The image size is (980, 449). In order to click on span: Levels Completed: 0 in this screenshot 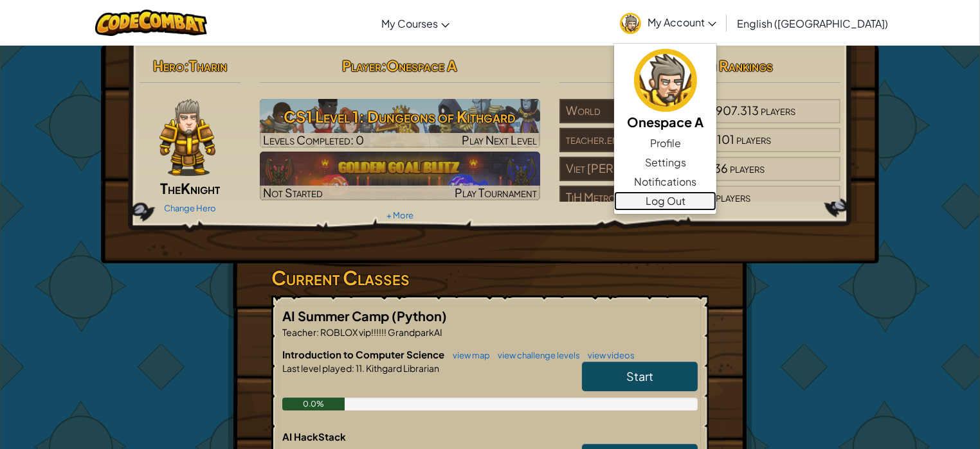, I will do `click(313, 139)`.